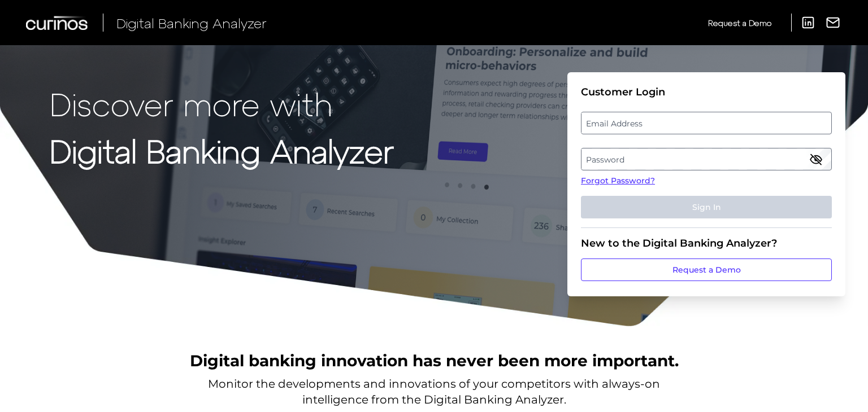  I want to click on div: Customer Login, so click(707, 92).